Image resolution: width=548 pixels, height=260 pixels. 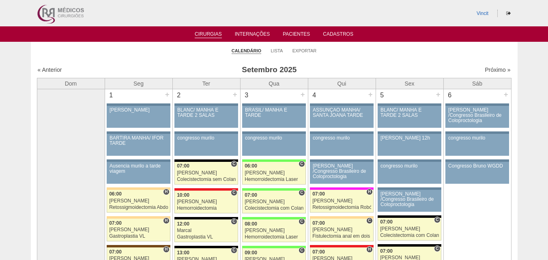 What do you see at coordinates (477, 173) in the screenshot?
I see `a: Congresso Bruno WGDD` at bounding box center [477, 173].